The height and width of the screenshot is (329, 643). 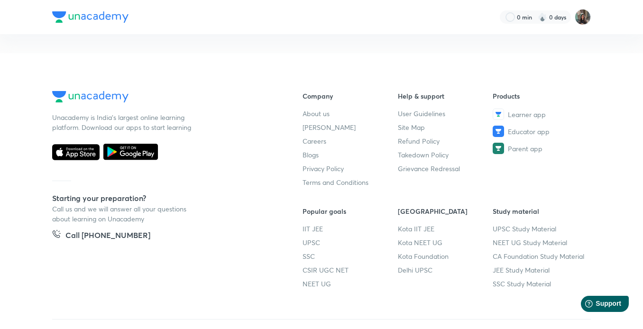 What do you see at coordinates (350, 284) in the screenshot?
I see `a: NEET UG` at bounding box center [350, 284].